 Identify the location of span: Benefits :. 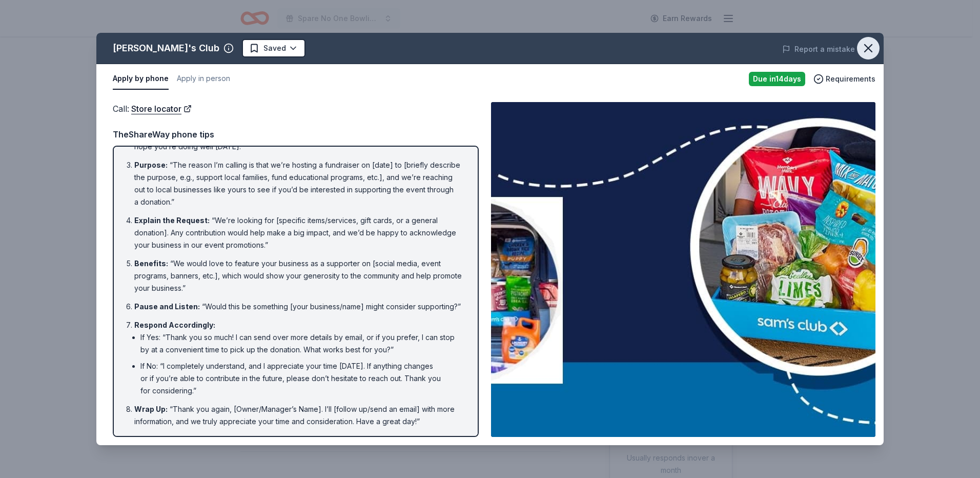
(152, 263).